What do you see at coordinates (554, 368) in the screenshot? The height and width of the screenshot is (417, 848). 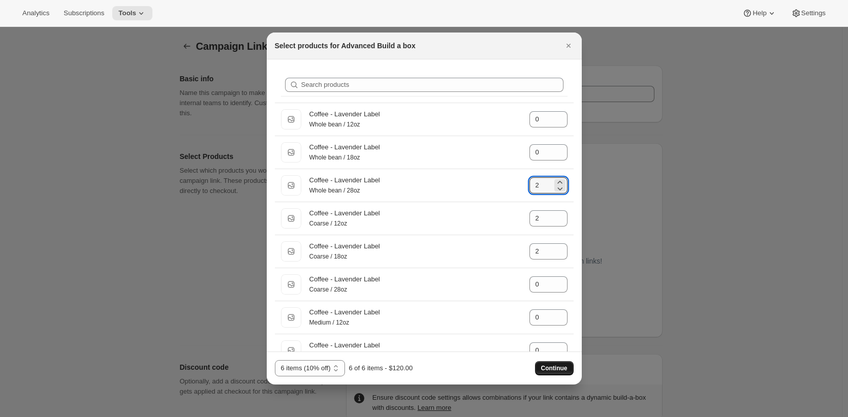 I see `span: Continue` at bounding box center [554, 368].